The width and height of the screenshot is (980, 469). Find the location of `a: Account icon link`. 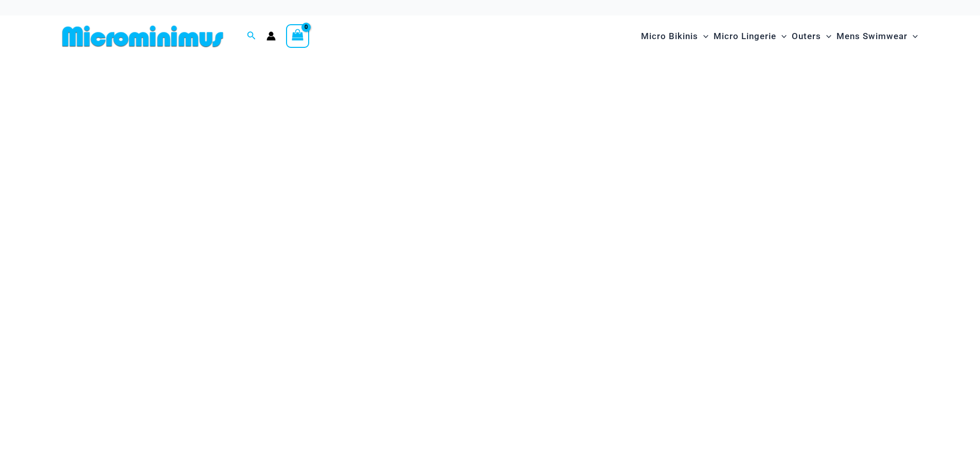

a: Account icon link is located at coordinates (271, 36).